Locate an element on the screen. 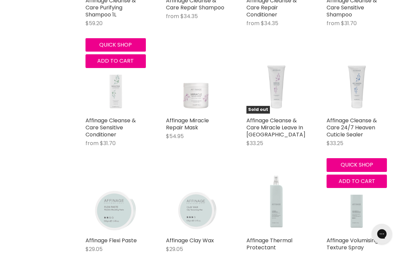 This screenshot has height=253, width=402. img: Affinage Cleanse & Care 24/7 Heaven Cuticle Sealer is located at coordinates (357, 84).